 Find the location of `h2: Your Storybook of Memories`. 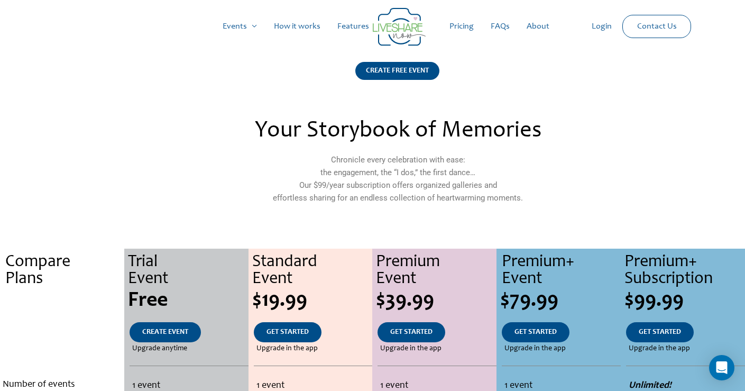

h2: Your Storybook of Memories is located at coordinates (398, 131).